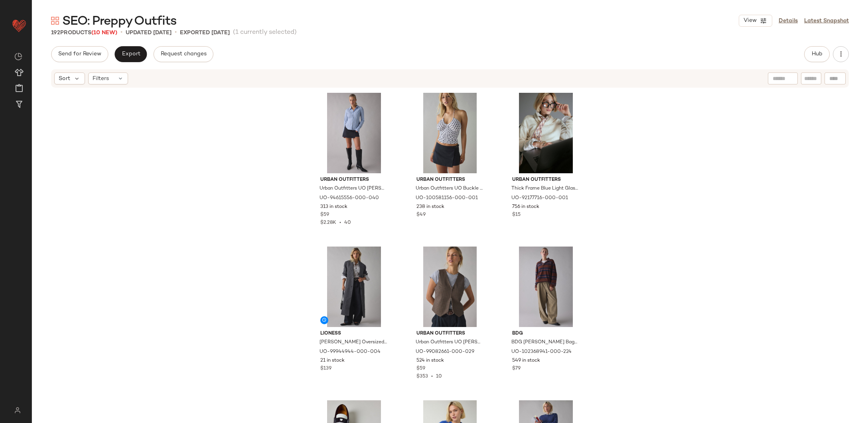 This screenshot has width=868, height=423. What do you see at coordinates (430, 361) in the screenshot?
I see `span: 524 in stock` at bounding box center [430, 361].